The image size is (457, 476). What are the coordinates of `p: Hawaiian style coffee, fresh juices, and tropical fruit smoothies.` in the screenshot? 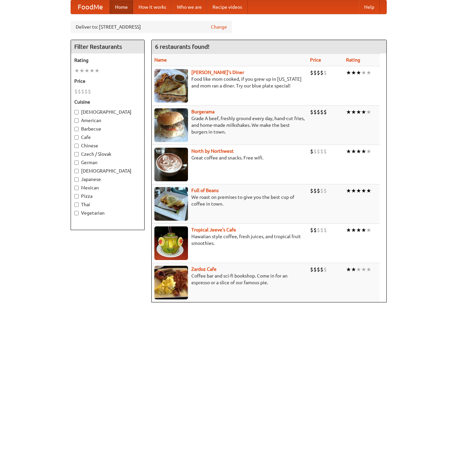 It's located at (230, 240).